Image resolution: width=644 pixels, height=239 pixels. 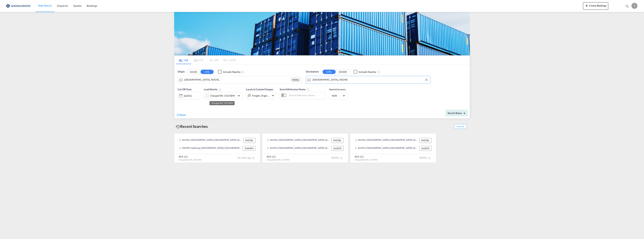 What do you see at coordinates (464, 113) in the screenshot?
I see `md-icon: icon-arrow-right` at bounding box center [464, 113].